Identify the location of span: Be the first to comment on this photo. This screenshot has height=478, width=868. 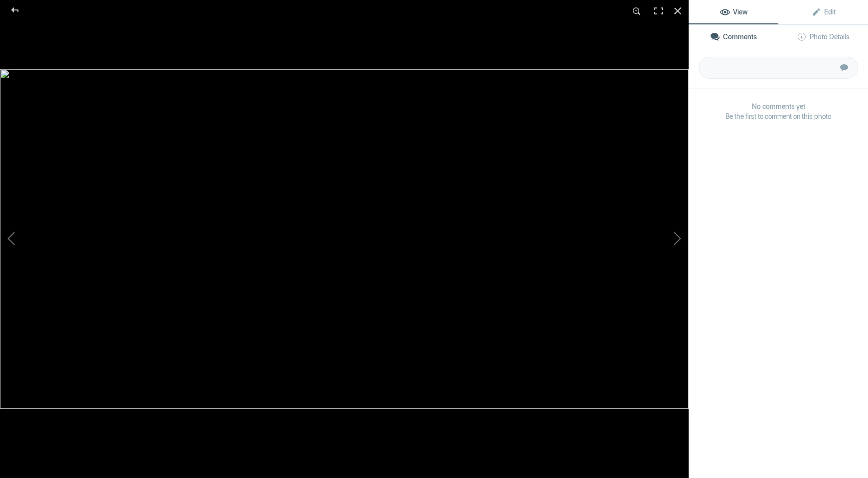
(778, 116).